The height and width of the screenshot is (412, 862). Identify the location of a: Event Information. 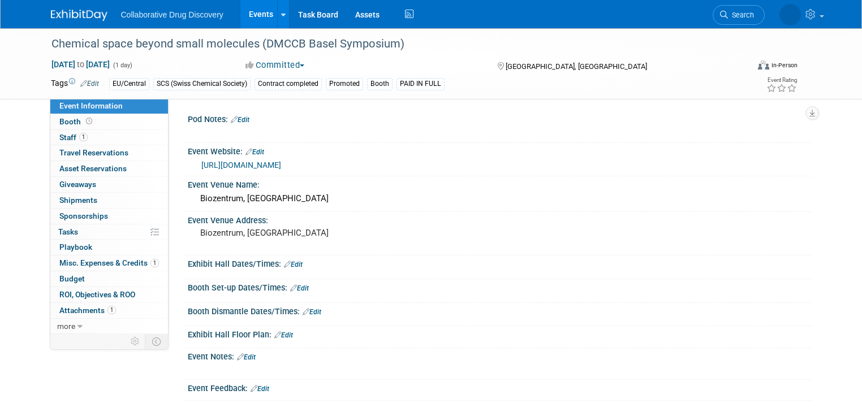
(109, 106).